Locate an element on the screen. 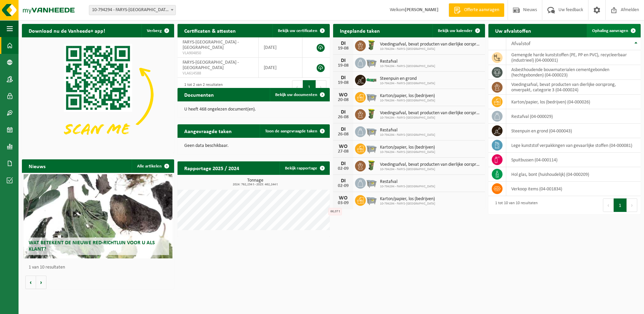 Image resolution: width=644 pixels, height=314 pixels. h2: Documenten is located at coordinates (199, 94).